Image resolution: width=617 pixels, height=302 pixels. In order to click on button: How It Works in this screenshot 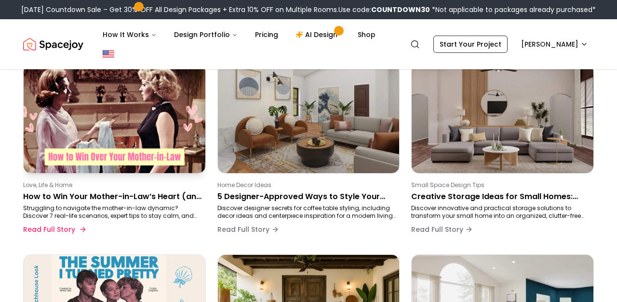, I will do `click(130, 35)`.